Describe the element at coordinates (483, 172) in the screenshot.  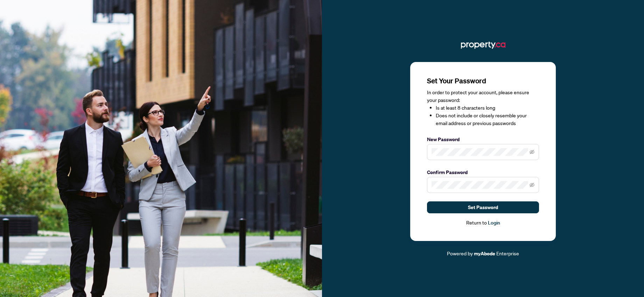
I see `label: Confirm Password` at that location.